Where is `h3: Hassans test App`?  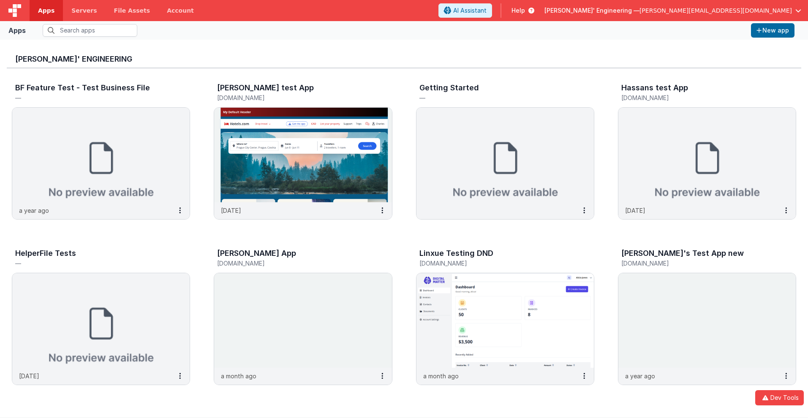
h3: Hassans test App is located at coordinates (654, 88).